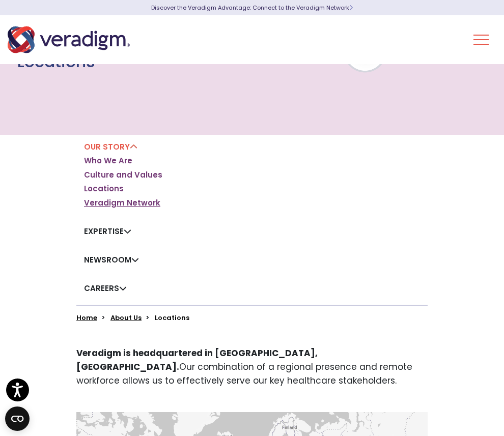  What do you see at coordinates (69, 39) in the screenshot?
I see `img: Veradigm logo` at bounding box center [69, 39].